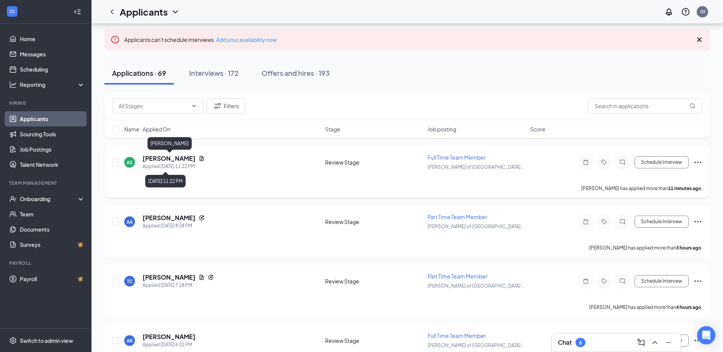 This screenshot has height=352, width=723. I want to click on button: Filter Filters, so click(226, 106).